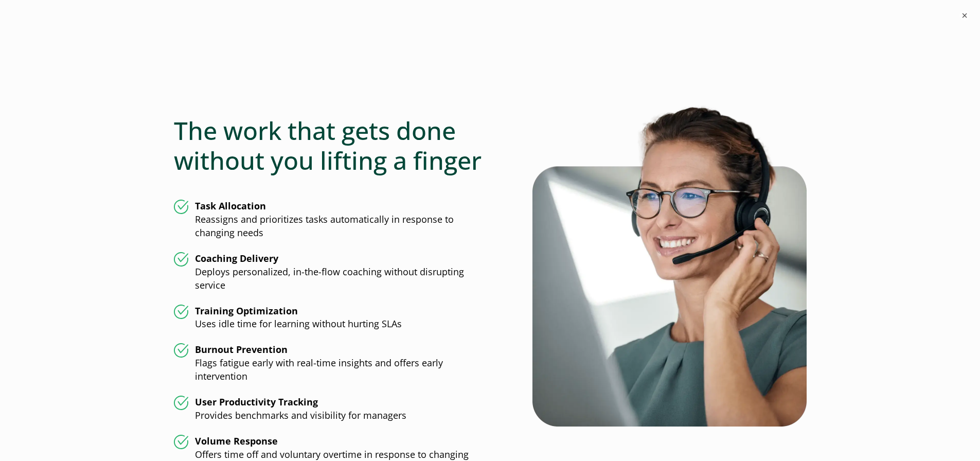 The image size is (980, 461). What do you see at coordinates (237, 258) in the screenshot?
I see `strong: Coaching Delivery` at bounding box center [237, 258].